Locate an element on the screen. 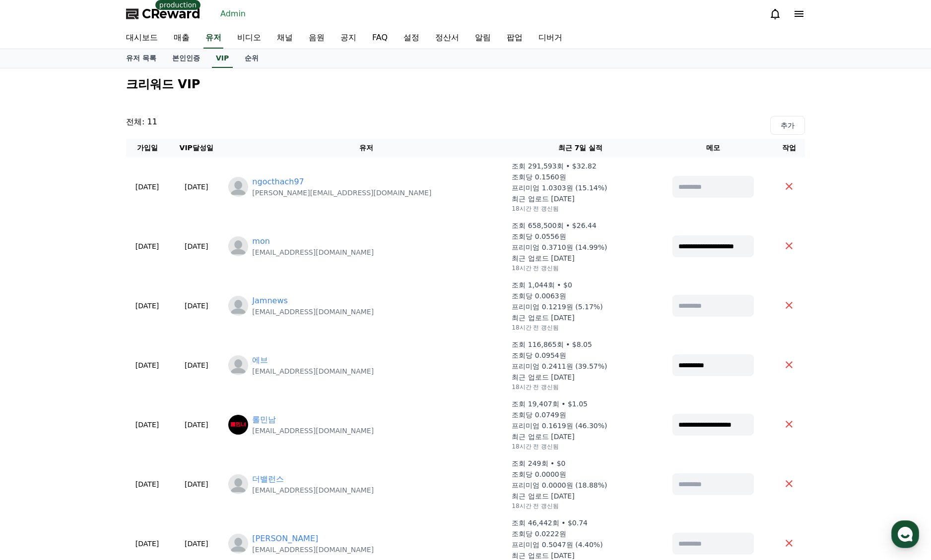 The image size is (931, 560). p: 프리미엄 0.5047원 (4.40%) is located at coordinates (556, 545).